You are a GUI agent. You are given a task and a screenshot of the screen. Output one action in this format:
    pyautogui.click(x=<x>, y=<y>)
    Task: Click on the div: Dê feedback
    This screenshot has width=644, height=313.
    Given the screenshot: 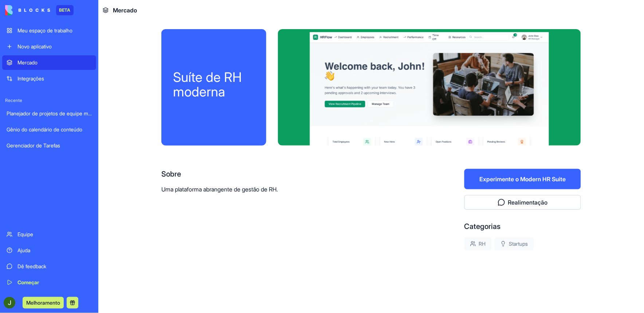 What is the action you would take?
    pyautogui.click(x=54, y=267)
    